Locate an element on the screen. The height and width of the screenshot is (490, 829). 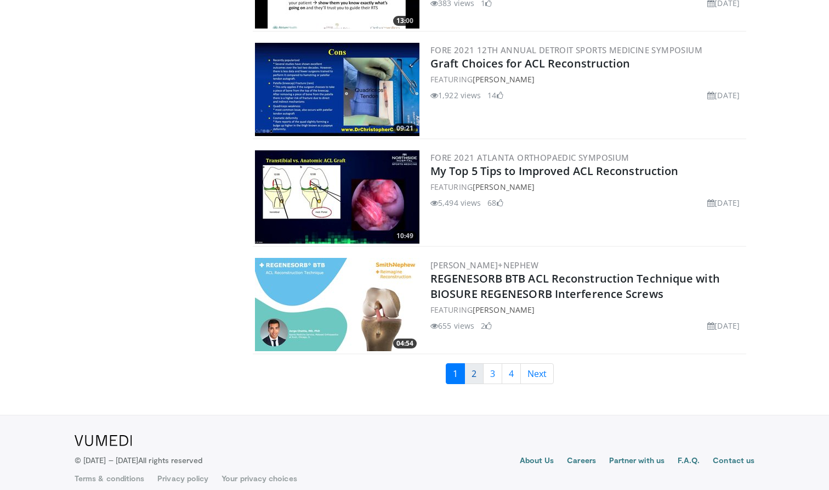
a: 04:54 is located at coordinates (337, 304).